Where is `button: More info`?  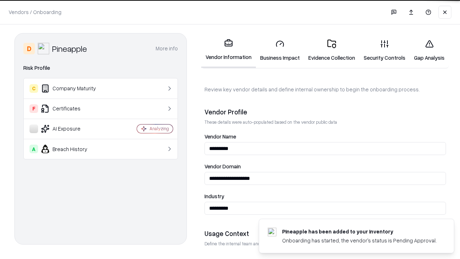
button: More info is located at coordinates (167, 49).